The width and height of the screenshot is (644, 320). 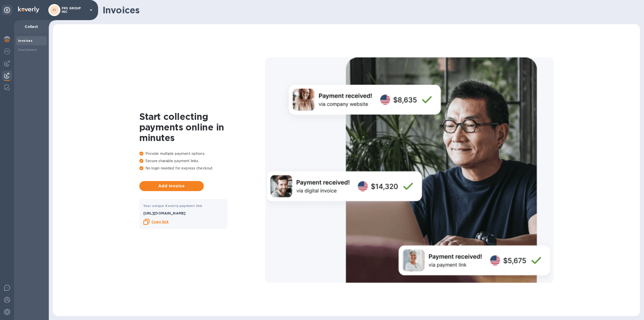 What do you see at coordinates (25, 41) in the screenshot?
I see `b: Invoices` at bounding box center [25, 41].